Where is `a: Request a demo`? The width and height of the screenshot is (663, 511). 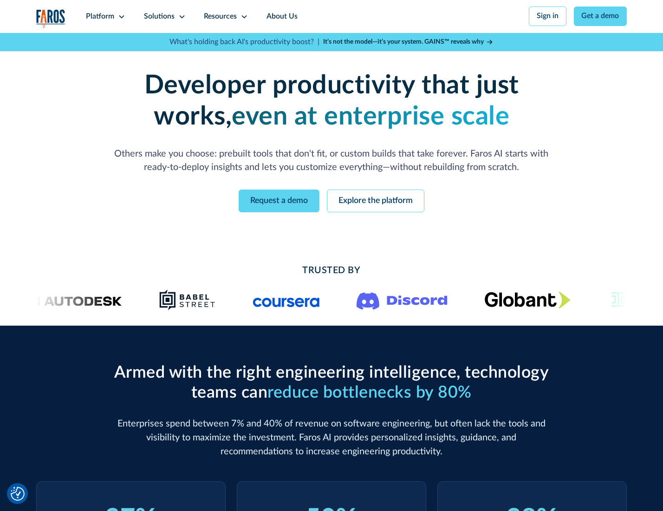
a: Request a demo is located at coordinates (279, 201).